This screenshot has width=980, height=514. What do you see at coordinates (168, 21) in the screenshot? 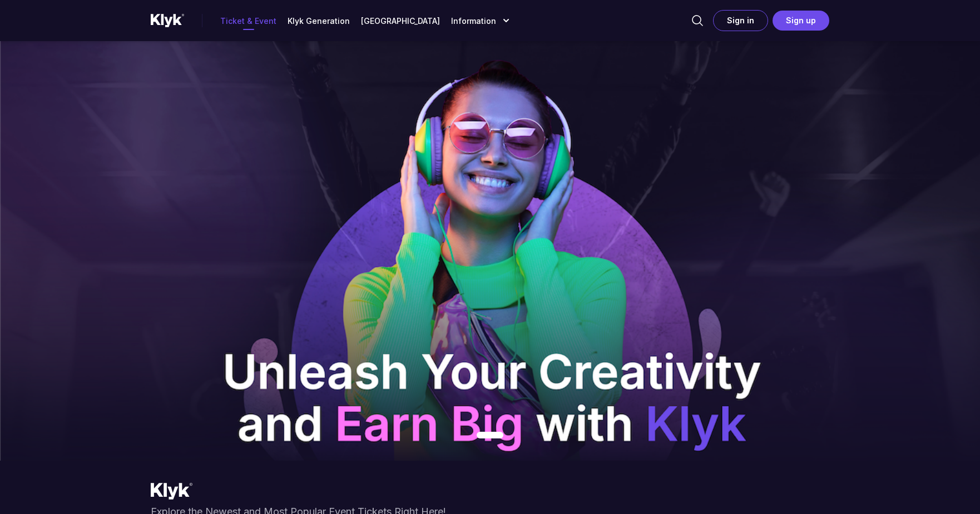
I see `a: site-logo` at bounding box center [168, 21].